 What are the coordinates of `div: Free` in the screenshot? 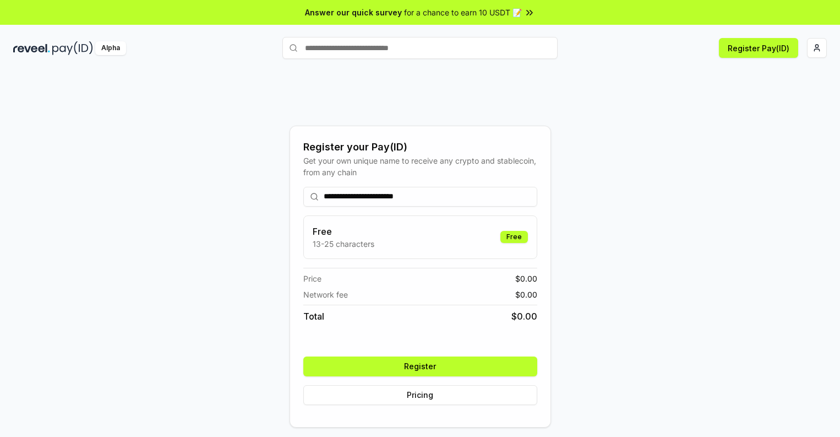 It's located at (514, 237).